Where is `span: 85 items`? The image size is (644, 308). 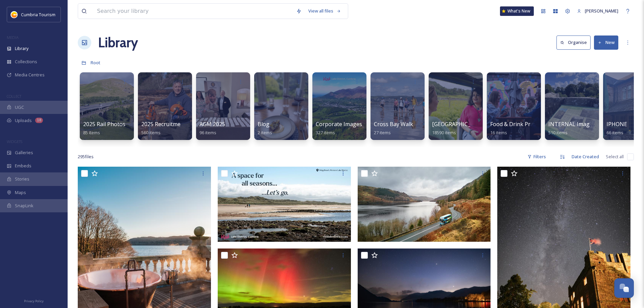 span: 85 items is located at coordinates (92, 132).